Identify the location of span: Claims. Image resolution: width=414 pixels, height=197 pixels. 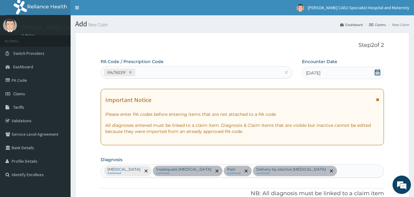
(19, 94).